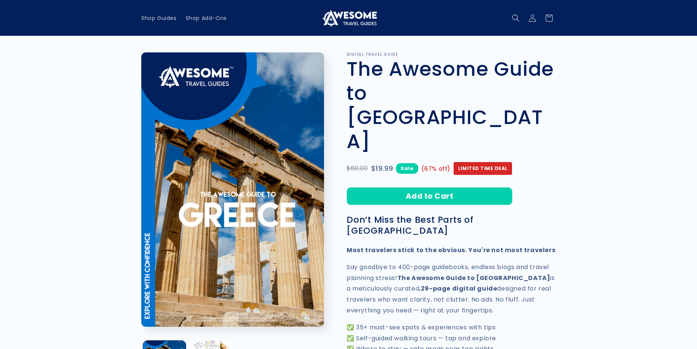 This screenshot has height=349, width=697. I want to click on span: Sale, so click(407, 168).